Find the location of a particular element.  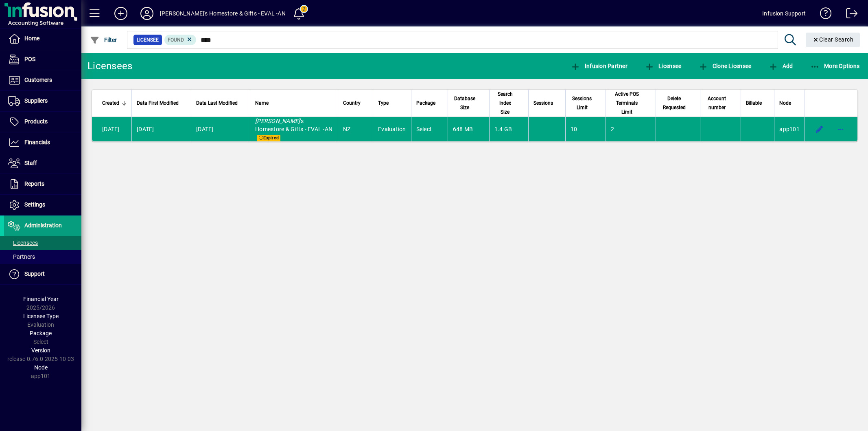

span: POS is located at coordinates (29, 59).